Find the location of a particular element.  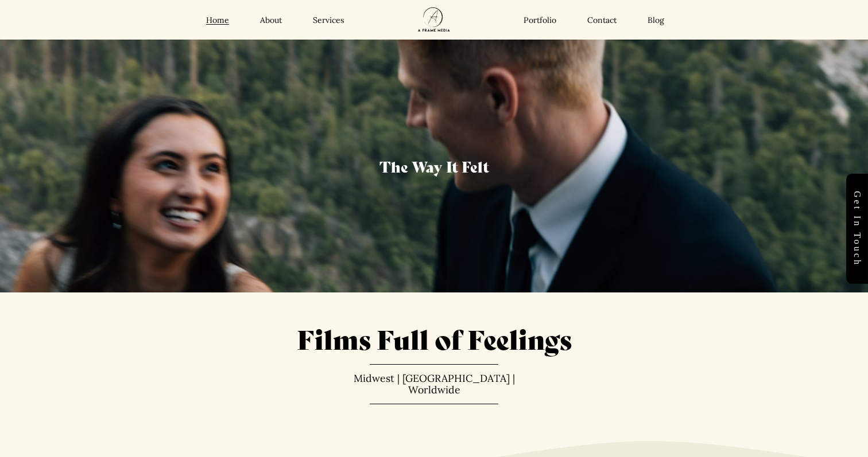

h1: Films Full of Feelings is located at coordinates (434, 338).